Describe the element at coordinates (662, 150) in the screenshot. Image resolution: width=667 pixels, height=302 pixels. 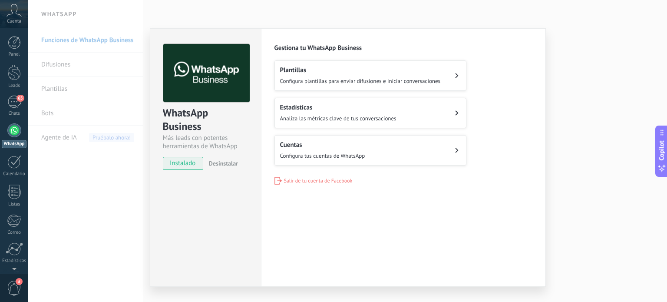
I see `span: Copilot` at that location.